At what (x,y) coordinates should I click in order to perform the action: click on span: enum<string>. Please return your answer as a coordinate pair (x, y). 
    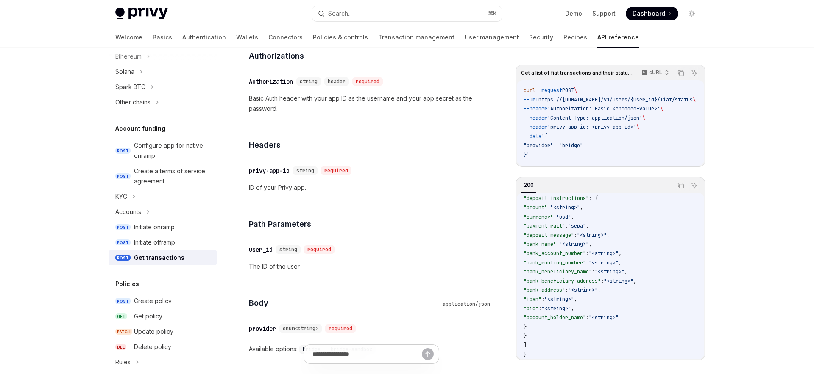
    Looking at the image, I should click on (301, 328).